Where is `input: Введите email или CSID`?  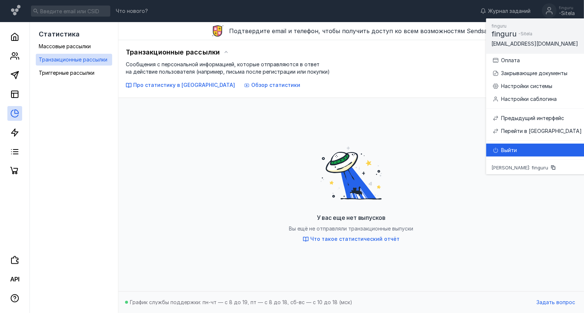
input: Введите email или CSID is located at coordinates (70, 11).